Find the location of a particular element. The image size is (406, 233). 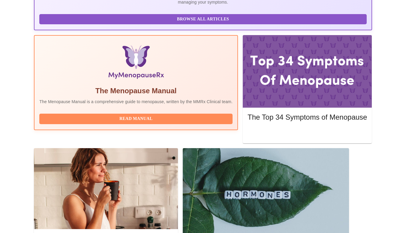

a: Browse All Articles is located at coordinates (204, 19).